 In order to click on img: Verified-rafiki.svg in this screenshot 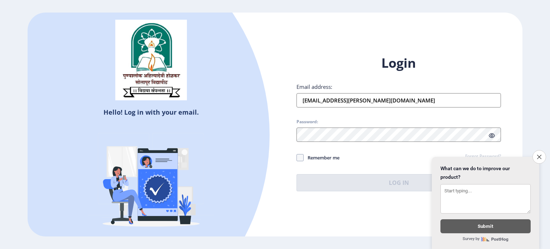, I will do `click(151, 182)`.